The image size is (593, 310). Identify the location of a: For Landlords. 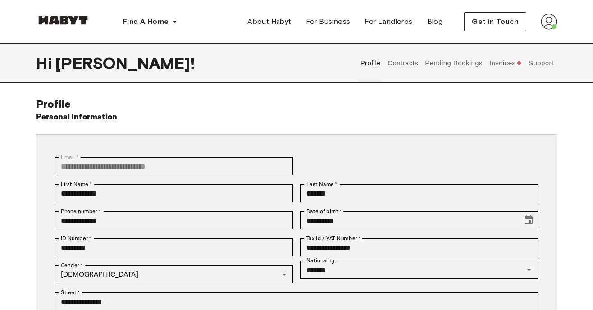
(388, 22).